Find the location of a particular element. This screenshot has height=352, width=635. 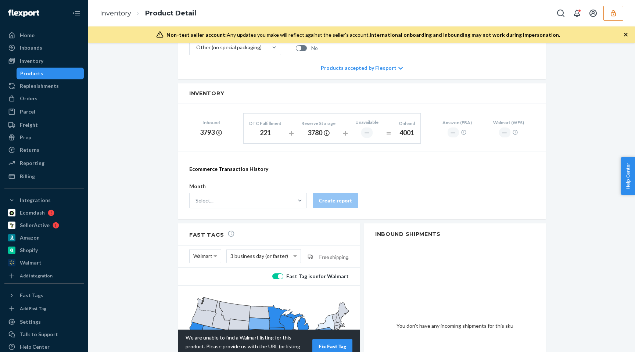

button: Open account menu is located at coordinates (593, 13).